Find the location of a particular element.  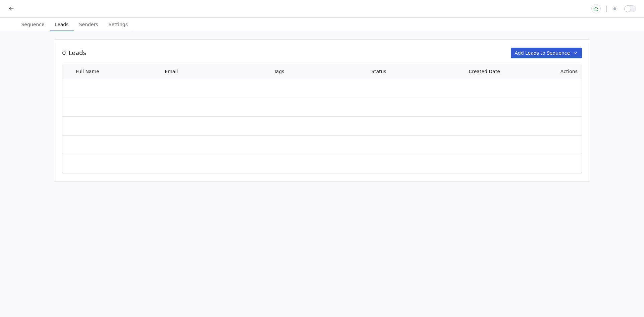

span: Tags is located at coordinates (279, 71).